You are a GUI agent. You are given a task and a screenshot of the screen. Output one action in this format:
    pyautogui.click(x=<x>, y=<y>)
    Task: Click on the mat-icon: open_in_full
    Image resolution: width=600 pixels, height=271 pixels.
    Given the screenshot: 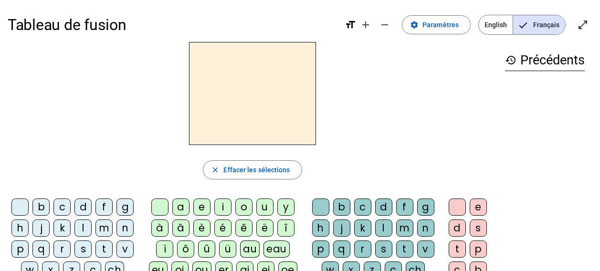 What is the action you would take?
    pyautogui.click(x=583, y=25)
    